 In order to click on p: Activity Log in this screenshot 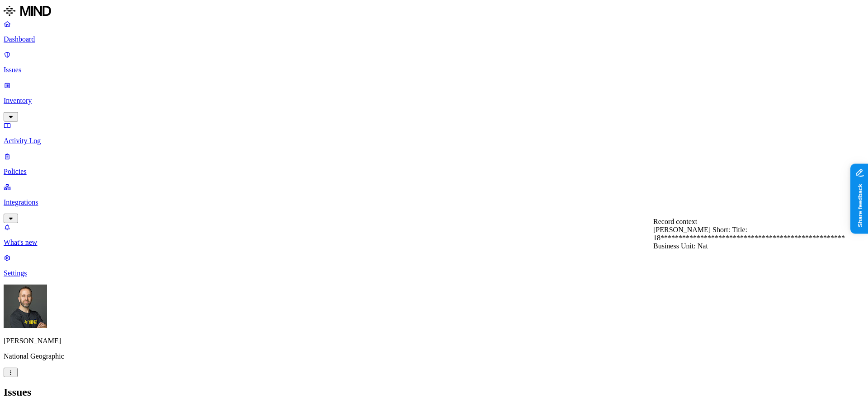, I will do `click(434, 141)`.